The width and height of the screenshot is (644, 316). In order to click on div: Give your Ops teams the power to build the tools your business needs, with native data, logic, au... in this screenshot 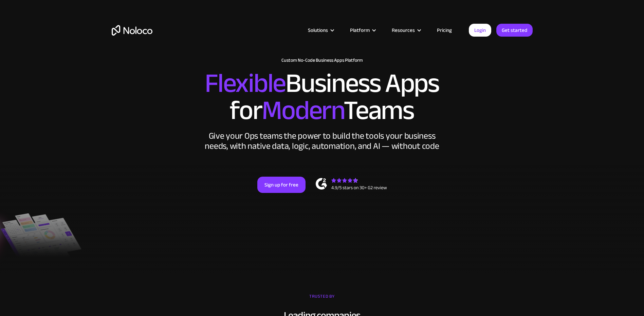, I will do `click(322, 141)`.